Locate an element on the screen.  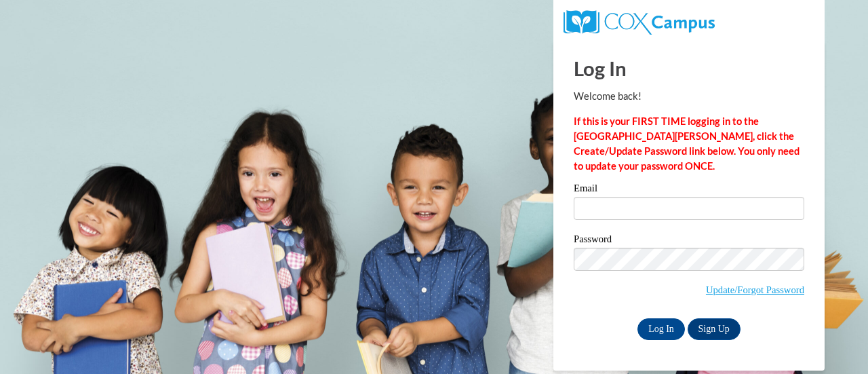
img: COX Campus is located at coordinates (639, 22).